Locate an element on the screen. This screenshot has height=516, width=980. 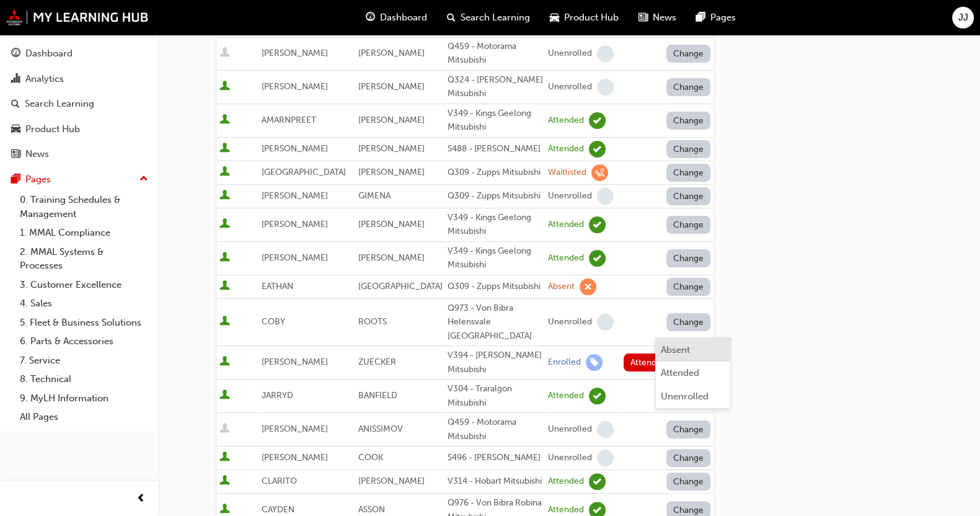
span: Search Learning is located at coordinates (495, 18).